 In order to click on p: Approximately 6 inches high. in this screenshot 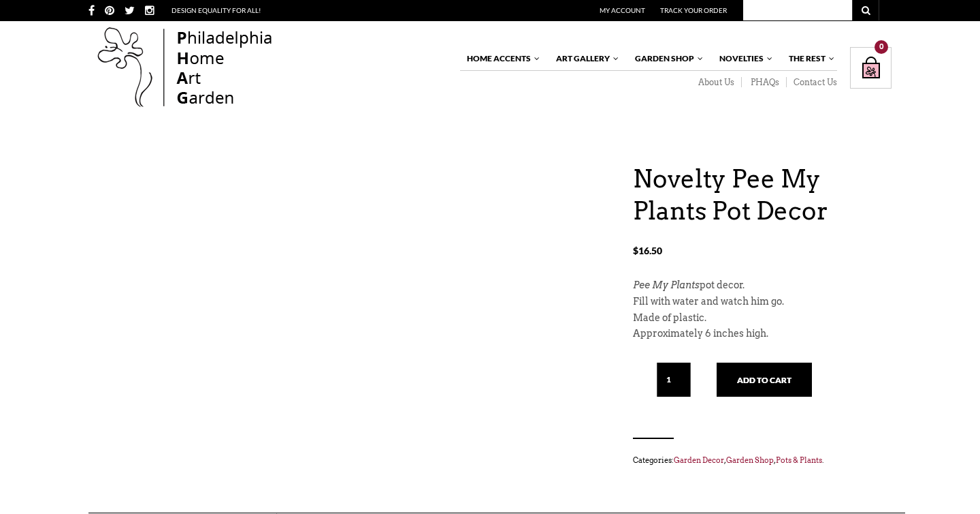, I will do `click(763, 334)`.